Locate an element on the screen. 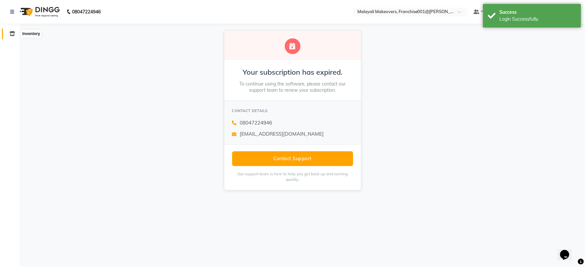 The image size is (585, 267). p: To continue using the software, please contact our support team to renew your subscription. is located at coordinates (293, 87).